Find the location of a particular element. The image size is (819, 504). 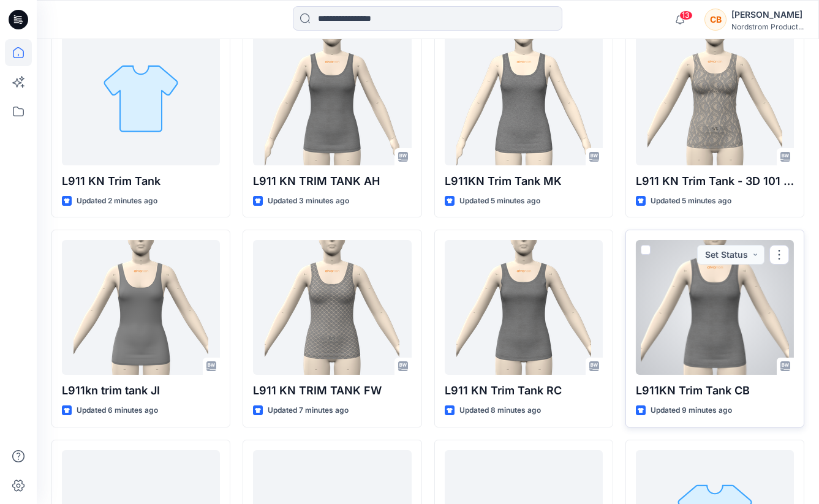

p: L911 KN TRIM TANK AH is located at coordinates (332, 181).